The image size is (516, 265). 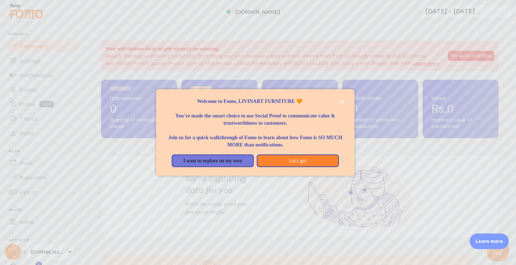 I want to click on p: Join us for a quick walkthrough of Fomo to learn about how Fomo is SO MUCH MORE than notifications., so click(x=255, y=138).